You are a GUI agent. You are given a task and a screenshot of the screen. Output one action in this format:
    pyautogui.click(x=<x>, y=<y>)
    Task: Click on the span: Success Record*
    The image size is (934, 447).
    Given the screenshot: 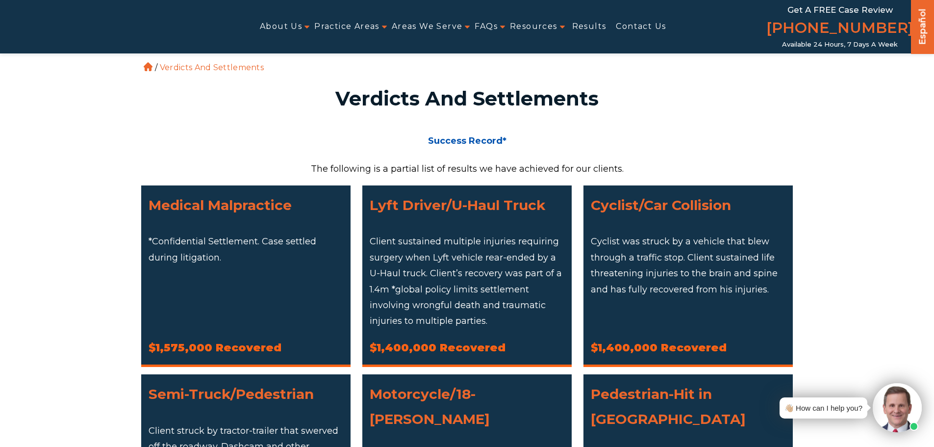 What is the action you would take?
    pyautogui.click(x=467, y=141)
    